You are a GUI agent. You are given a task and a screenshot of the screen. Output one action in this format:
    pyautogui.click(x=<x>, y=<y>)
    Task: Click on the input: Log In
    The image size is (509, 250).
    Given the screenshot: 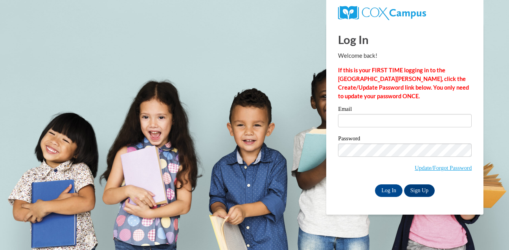 What is the action you would take?
    pyautogui.click(x=388, y=190)
    